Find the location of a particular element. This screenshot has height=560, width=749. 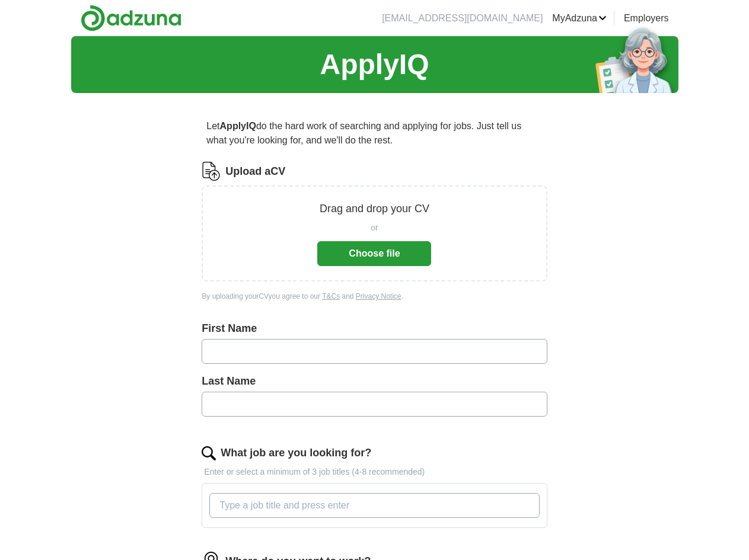

a: T&Cs is located at coordinates (331, 296).